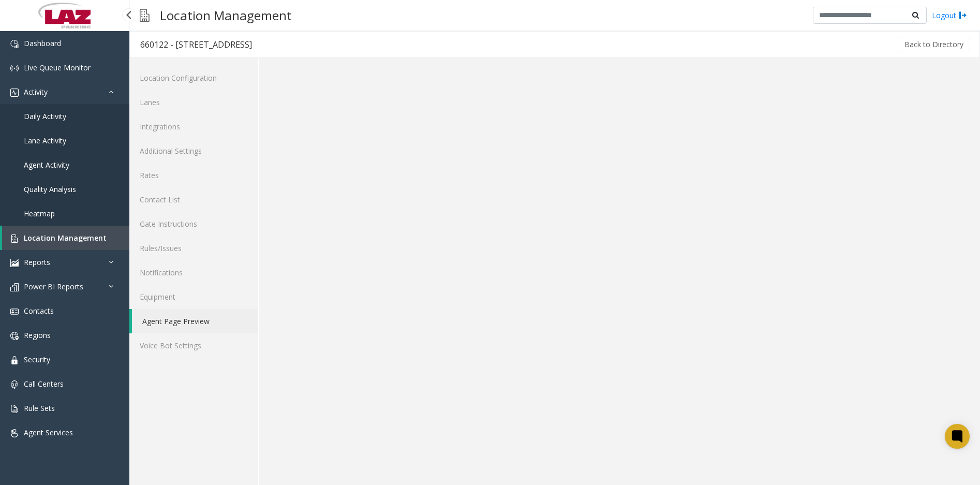 This screenshot has width=980, height=485. I want to click on h3: Location Management, so click(225, 15).